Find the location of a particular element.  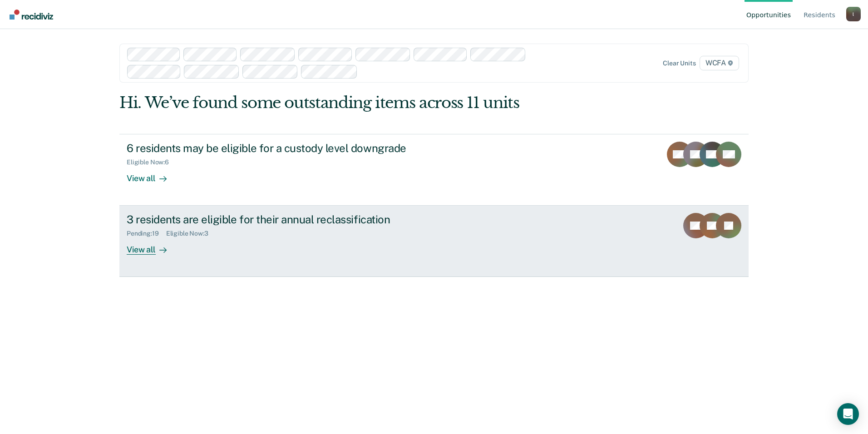

a: 6 residents may be eligible for a custody level downgradeEligible Now:6View all is located at coordinates (434, 170).